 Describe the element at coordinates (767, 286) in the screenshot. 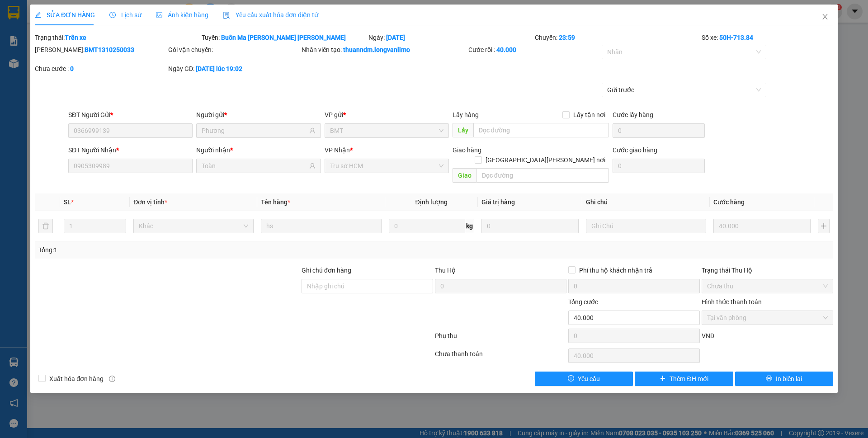

I see `span: Chưa thu` at that location.